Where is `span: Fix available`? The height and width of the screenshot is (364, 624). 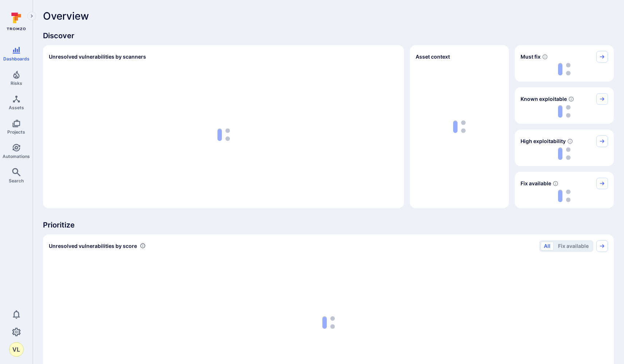 span: Fix available is located at coordinates (536, 184).